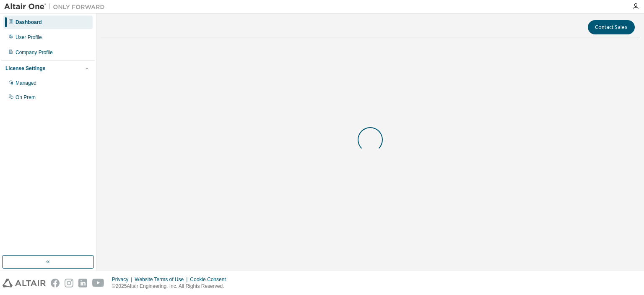 The height and width of the screenshot is (295, 644). Describe the element at coordinates (172, 286) in the screenshot. I see `p: © 2025 Altair Engineering, Inc. All Rights Reserved.` at that location.